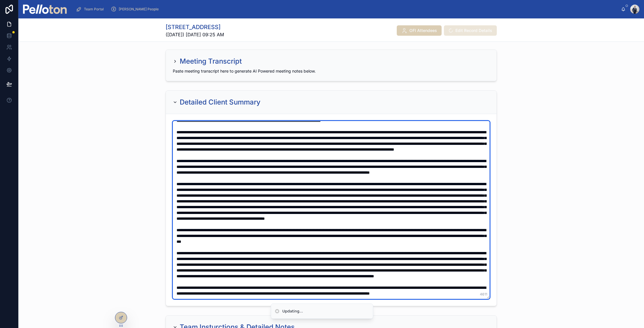 Image resolution: width=644 pixels, height=328 pixels. What do you see at coordinates (244, 71) in the screenshot?
I see `span: Paste meeting transcript here to generate AI Powered meeting notes below.` at bounding box center [244, 71].